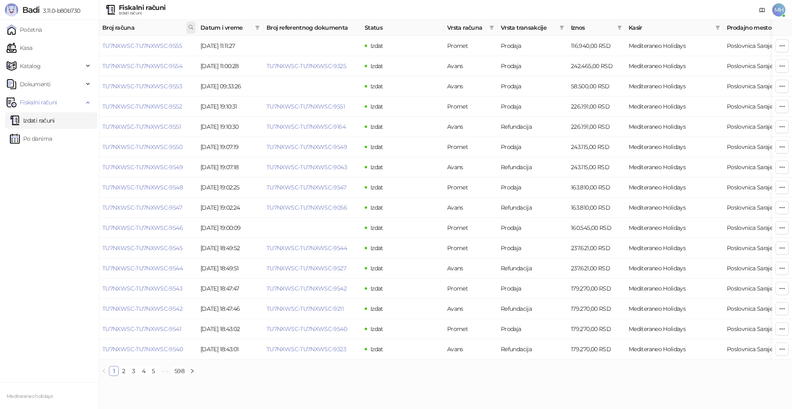 Image resolution: width=792 pixels, height=409 pixels. Describe the element at coordinates (307, 208) in the screenshot. I see `a: TU7NXWSC-TU7NXWSC-9056` at that location.